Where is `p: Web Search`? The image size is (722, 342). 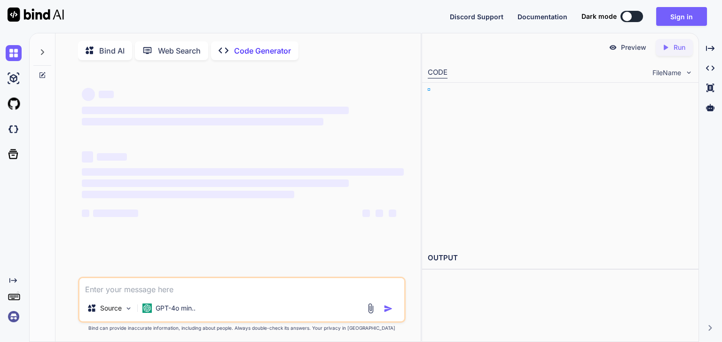
p: Web Search is located at coordinates (179, 51).